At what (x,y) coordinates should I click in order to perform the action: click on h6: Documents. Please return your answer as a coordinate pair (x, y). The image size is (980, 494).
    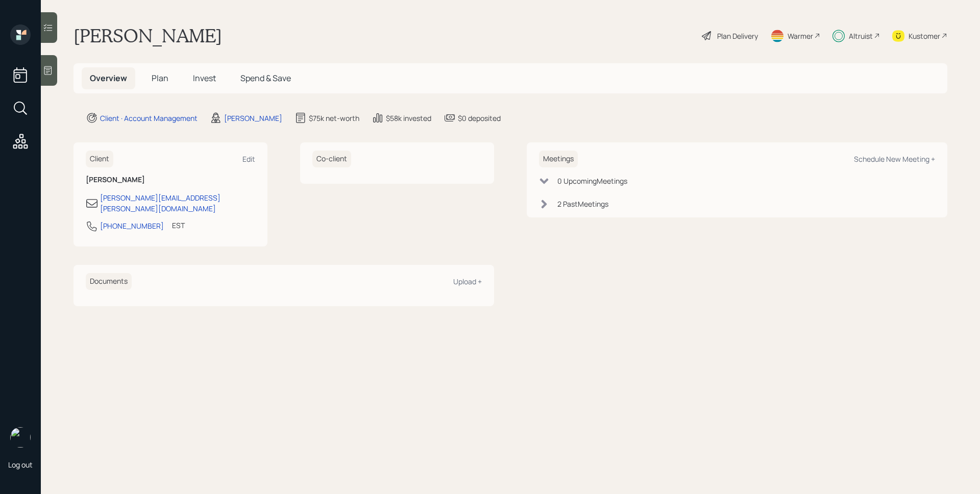
    Looking at the image, I should click on (109, 281).